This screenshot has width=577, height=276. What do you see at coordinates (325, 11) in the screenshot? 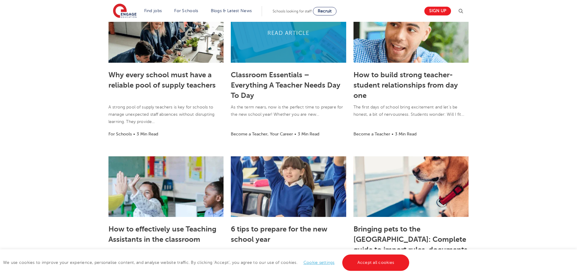
I see `a: Recruit` at bounding box center [325, 11].